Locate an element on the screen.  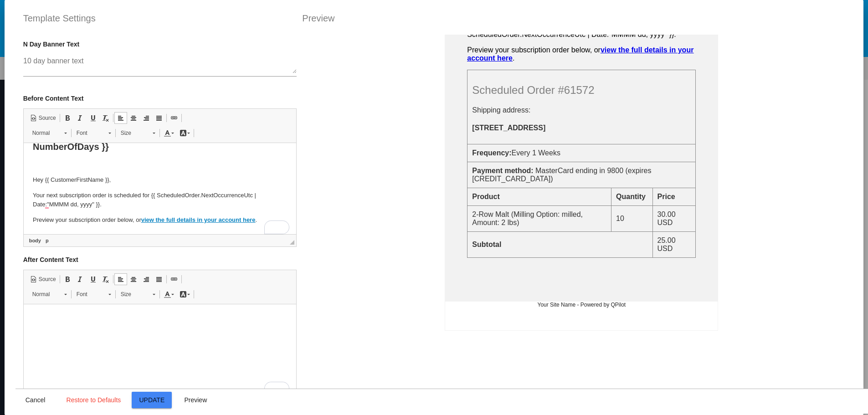
body: To enrich screen reader interactions, please activate Accessibility in Grammarly extension settings is located at coordinates (136, 14).